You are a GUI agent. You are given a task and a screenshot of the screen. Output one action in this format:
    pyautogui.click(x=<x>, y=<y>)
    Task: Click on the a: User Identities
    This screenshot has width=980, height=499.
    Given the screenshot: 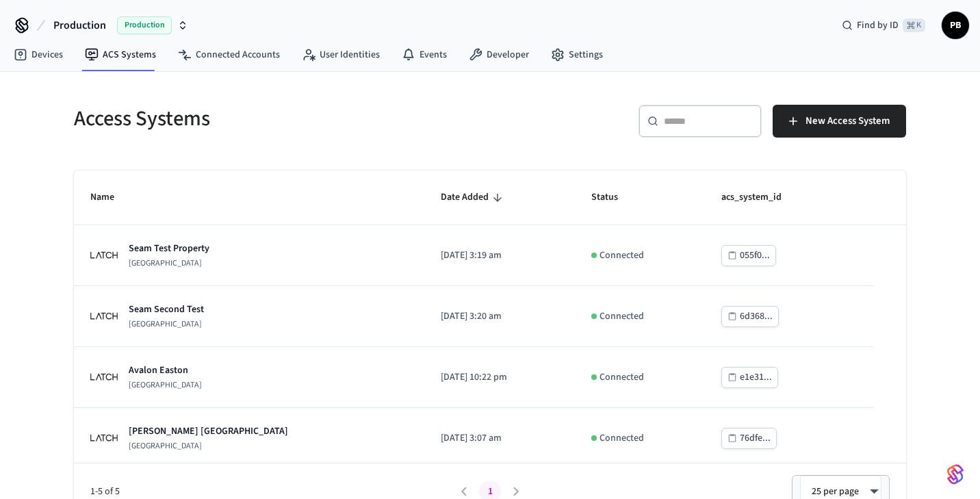 What is the action you would take?
    pyautogui.click(x=341, y=55)
    